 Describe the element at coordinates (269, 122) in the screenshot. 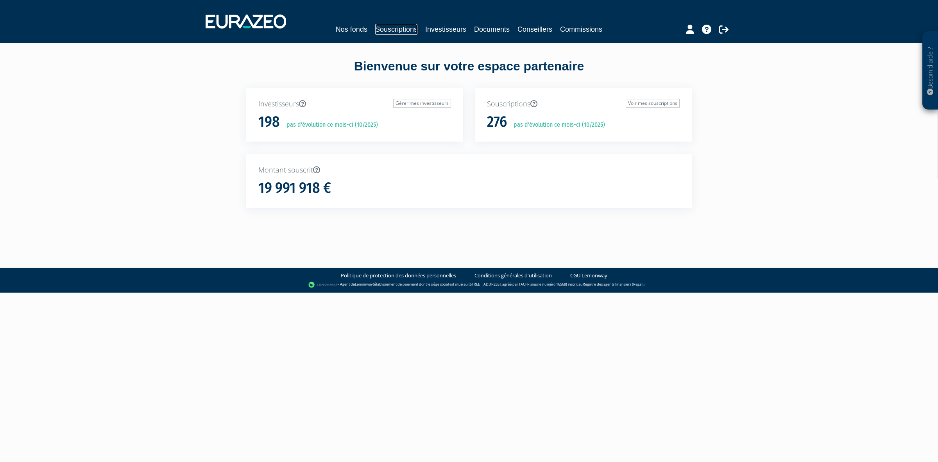

I see `h1: 198` at that location.